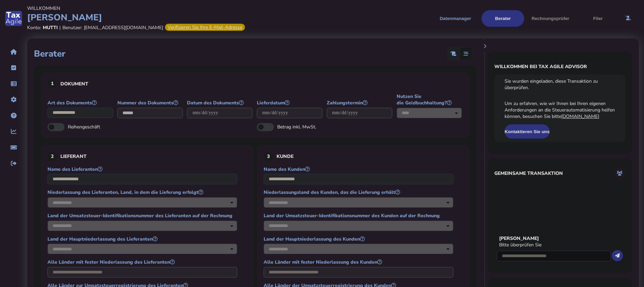 The width and height of the screenshot is (644, 287). I want to click on font: Name des Lieferanten, so click(73, 169).